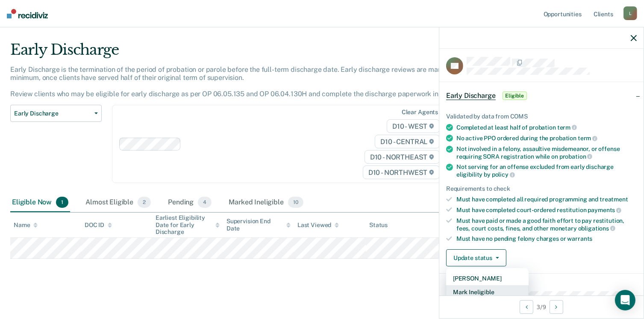 This screenshot has width=644, height=319. Describe the element at coordinates (596, 228) in the screenshot. I see `span: obligations` at that location.